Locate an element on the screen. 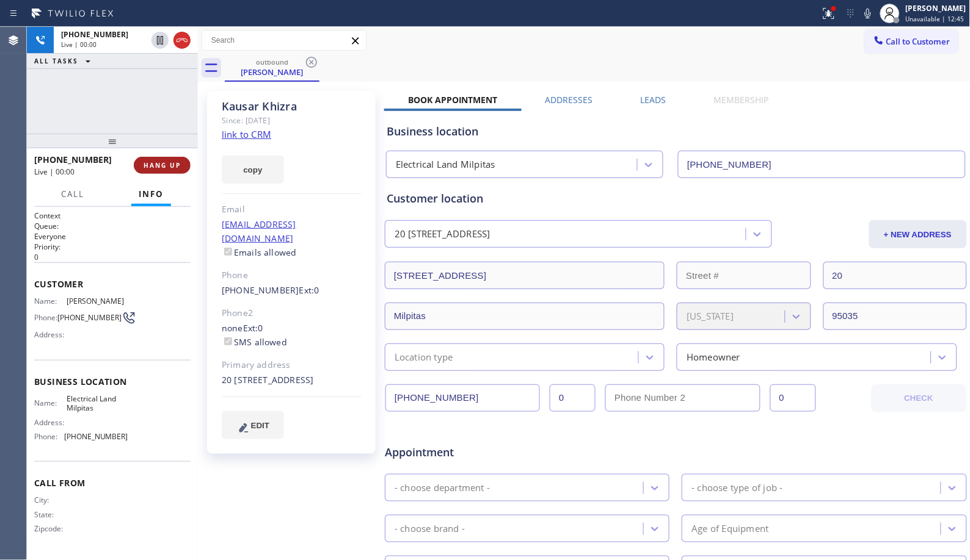  input: Apt. # is located at coordinates (894, 275).